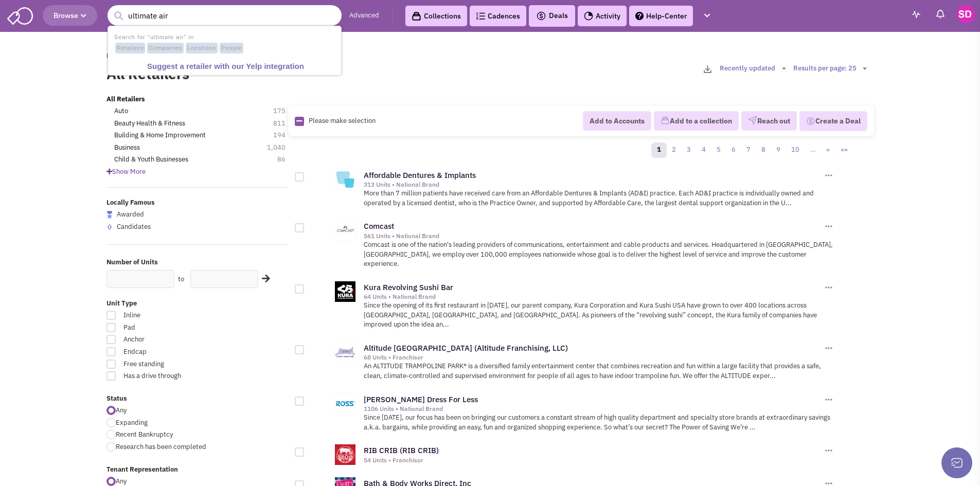 The height and width of the screenshot is (486, 980). What do you see at coordinates (197, 203) in the screenshot?
I see `label: Locally Famous` at bounding box center [197, 203].